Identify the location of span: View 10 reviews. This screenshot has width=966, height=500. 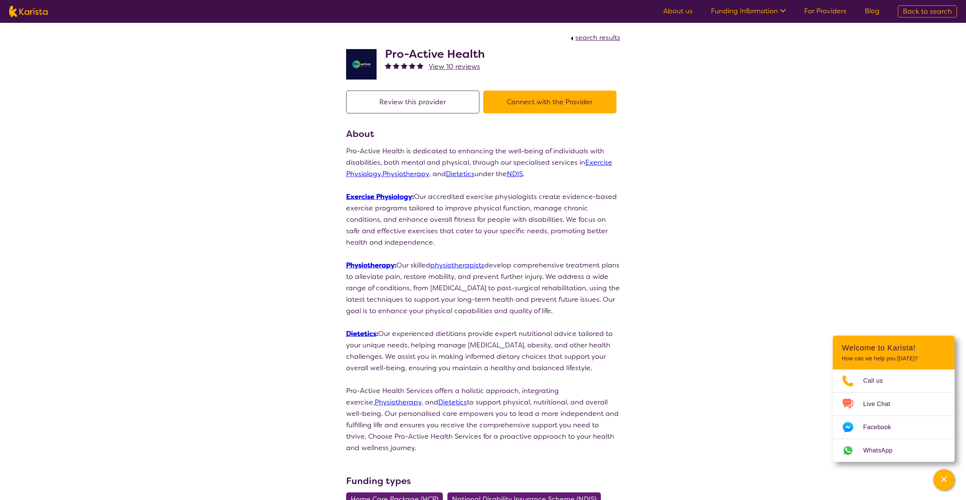
(454, 67).